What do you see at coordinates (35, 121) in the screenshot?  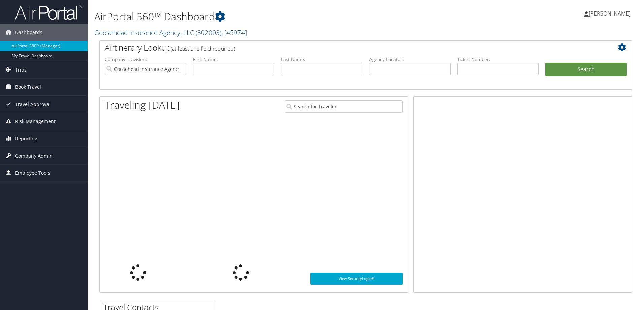 I see `span: Risk Management` at bounding box center [35, 121].